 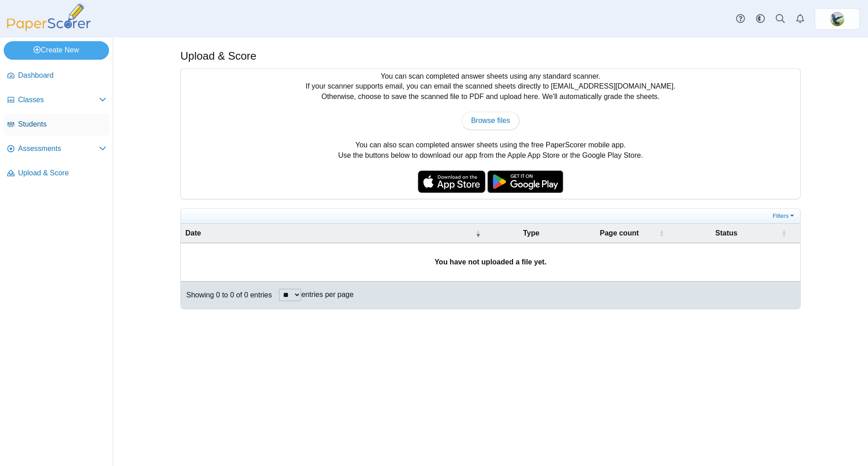 What do you see at coordinates (490, 120) in the screenshot?
I see `span: Browse files` at bounding box center [490, 120].